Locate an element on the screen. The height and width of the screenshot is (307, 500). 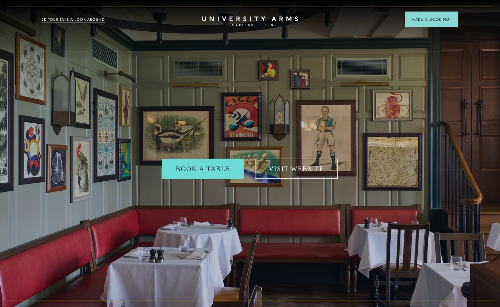
a: Visit Website is located at coordinates (296, 169).